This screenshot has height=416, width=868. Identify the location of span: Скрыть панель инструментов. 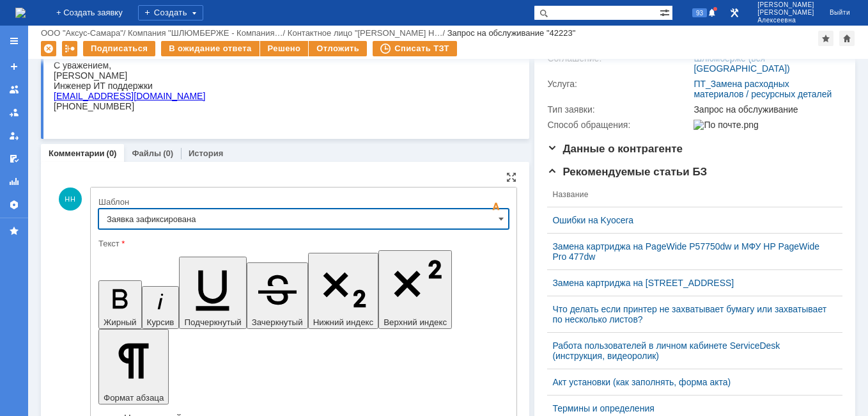
(496, 207).